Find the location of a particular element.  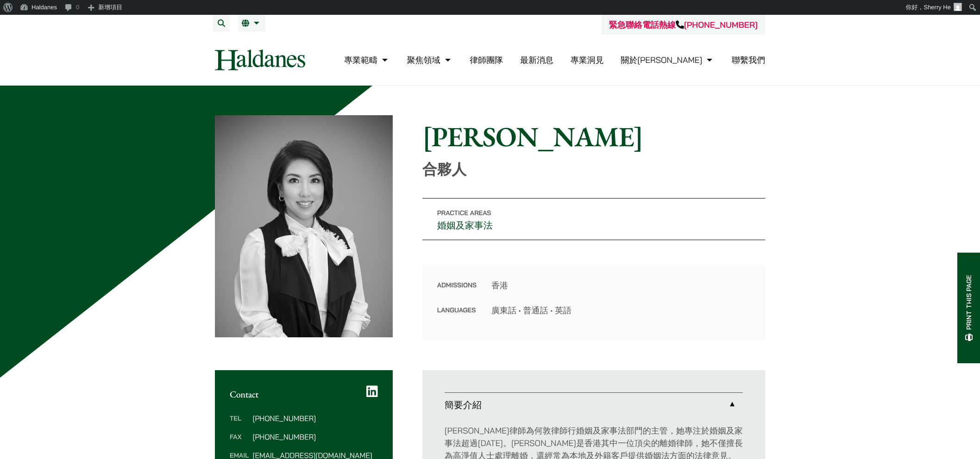

dt: Tel is located at coordinates (239, 424).